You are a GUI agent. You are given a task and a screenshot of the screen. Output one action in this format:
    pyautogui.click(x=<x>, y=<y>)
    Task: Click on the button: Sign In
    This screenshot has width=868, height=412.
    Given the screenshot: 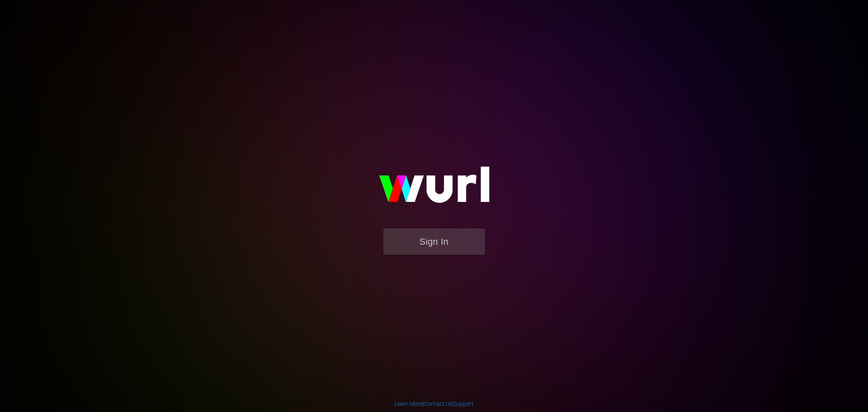 What is the action you would take?
    pyautogui.click(x=434, y=242)
    